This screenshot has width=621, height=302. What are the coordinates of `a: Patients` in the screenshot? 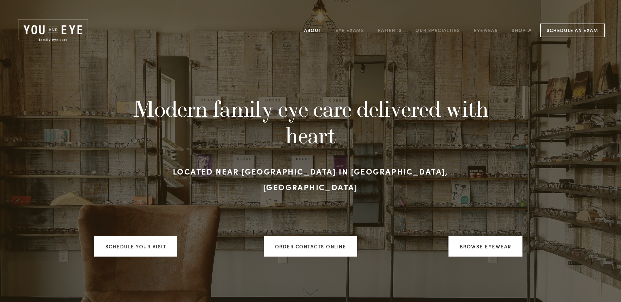 It's located at (389, 30).